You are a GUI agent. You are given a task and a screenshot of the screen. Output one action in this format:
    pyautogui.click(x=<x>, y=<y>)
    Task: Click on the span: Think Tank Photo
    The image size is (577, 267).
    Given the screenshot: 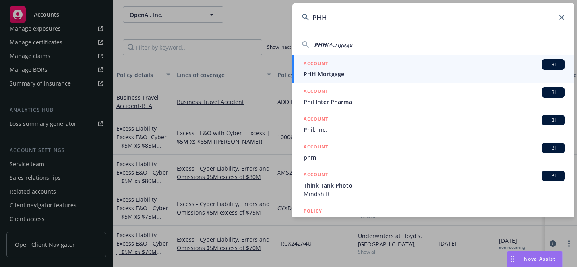 What is the action you would take?
    pyautogui.click(x=434, y=185)
    